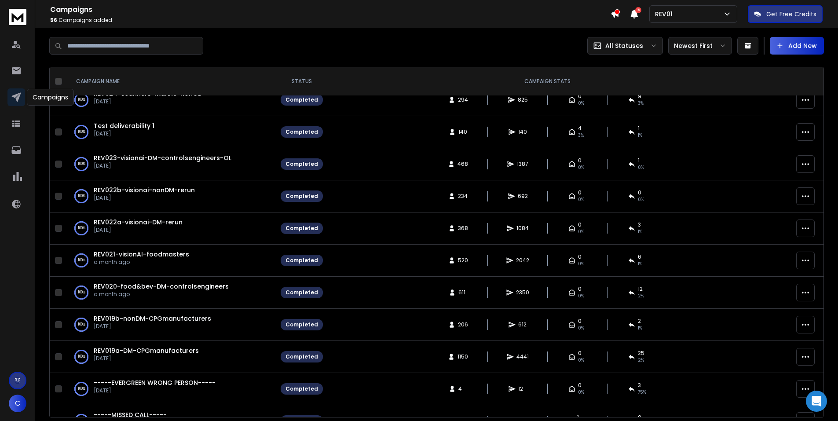 The image size is (838, 421). I want to click on span: REV019a-DM-CPGmanufacturers, so click(146, 350).